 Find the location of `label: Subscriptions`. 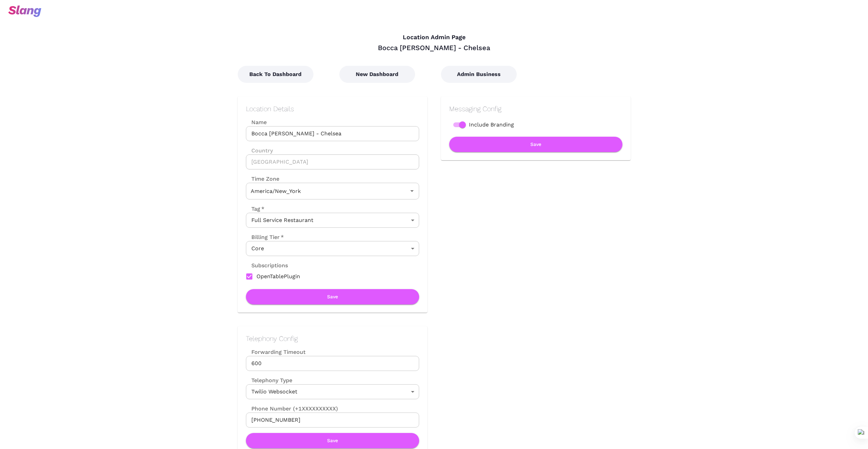

label: Subscriptions is located at coordinates (266, 266).